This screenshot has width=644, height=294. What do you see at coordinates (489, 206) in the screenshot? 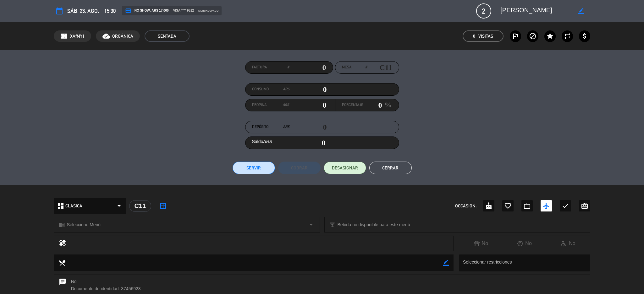
I see `i: cake` at bounding box center [489, 206].